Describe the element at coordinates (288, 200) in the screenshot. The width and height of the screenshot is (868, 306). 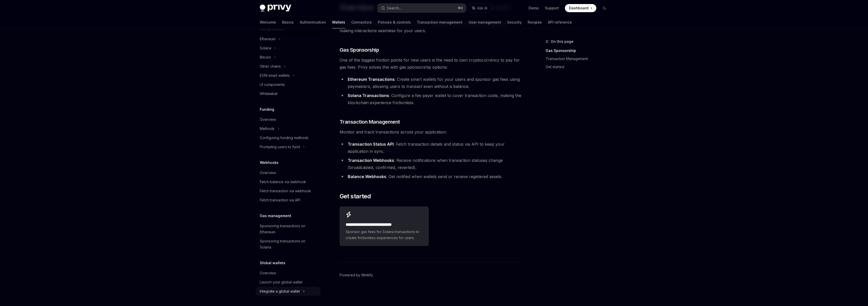
I see `a: Fetch transaction via API` at that location.